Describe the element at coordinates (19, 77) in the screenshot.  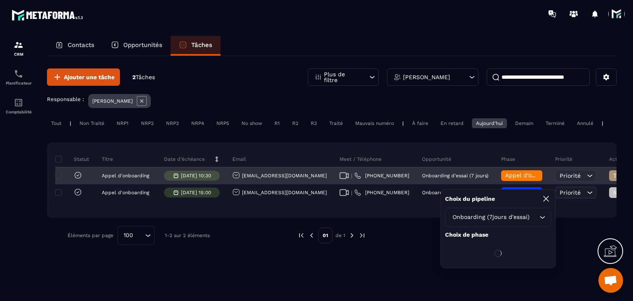
I see `a: schedulerschedulerPlanificateur` at that location.